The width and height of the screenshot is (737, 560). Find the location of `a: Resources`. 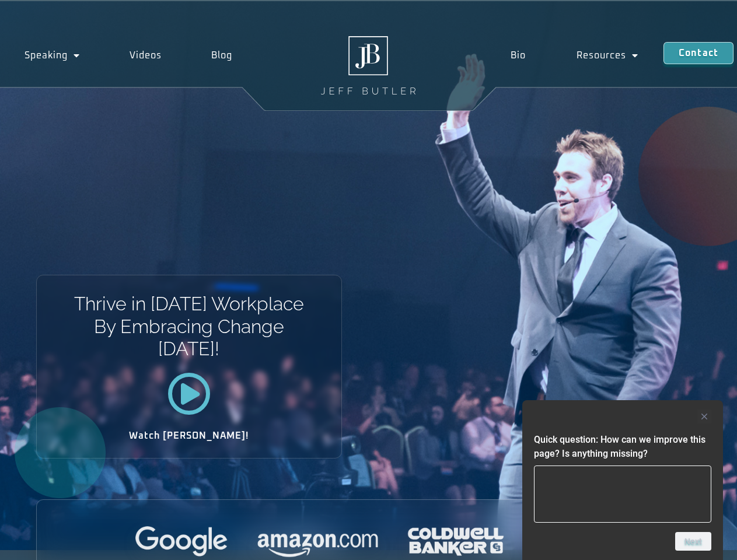

a: Resources is located at coordinates (607, 56).